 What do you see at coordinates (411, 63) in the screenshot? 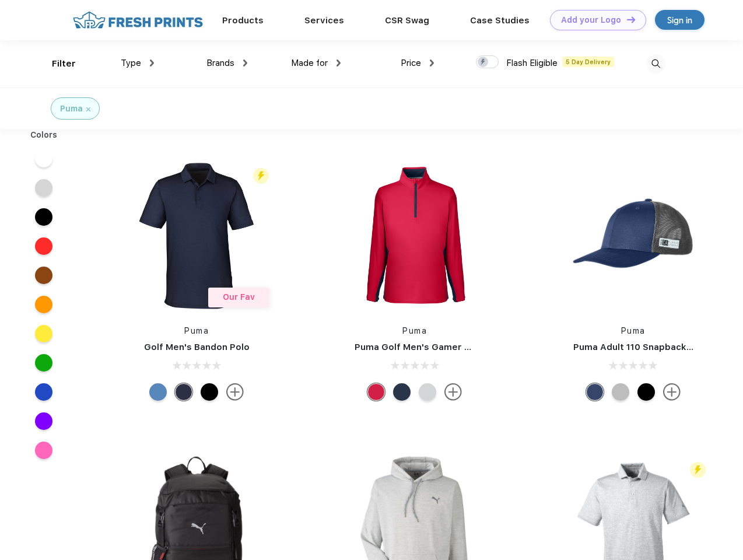
I see `span: Price` at bounding box center [411, 63].